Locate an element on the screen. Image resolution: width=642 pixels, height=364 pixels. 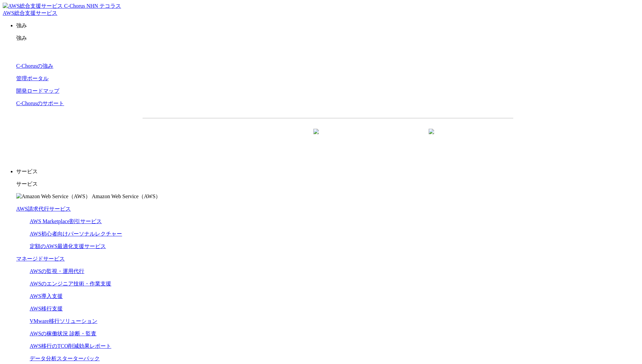
a: 定額のAWS最適化支援サービス is located at coordinates (68, 246).